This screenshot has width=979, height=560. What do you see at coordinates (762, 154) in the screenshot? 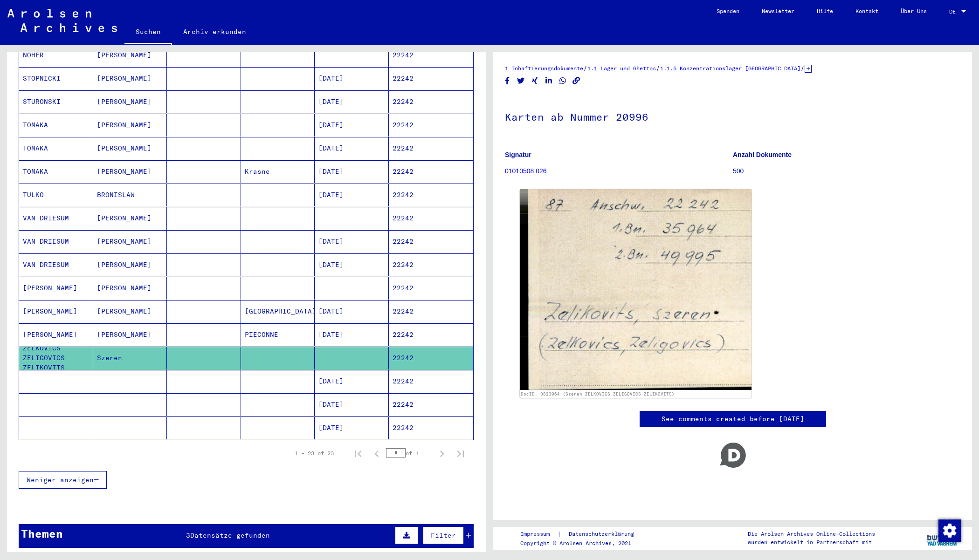
I see `b: Anzahl Dokumente` at bounding box center [762, 154].